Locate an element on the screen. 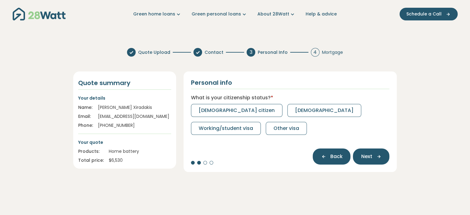  span: Quote Upload is located at coordinates (154, 52).